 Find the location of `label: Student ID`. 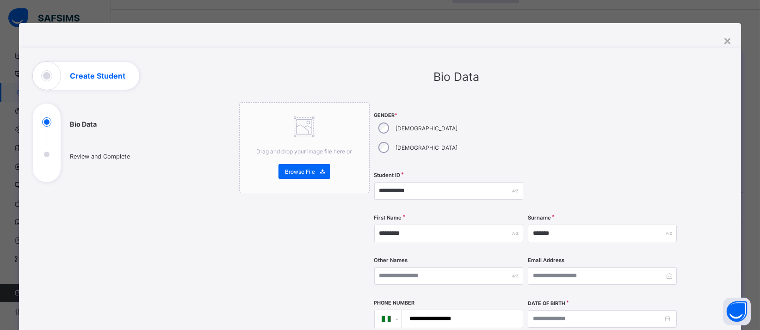

label: Student ID is located at coordinates (387, 175).